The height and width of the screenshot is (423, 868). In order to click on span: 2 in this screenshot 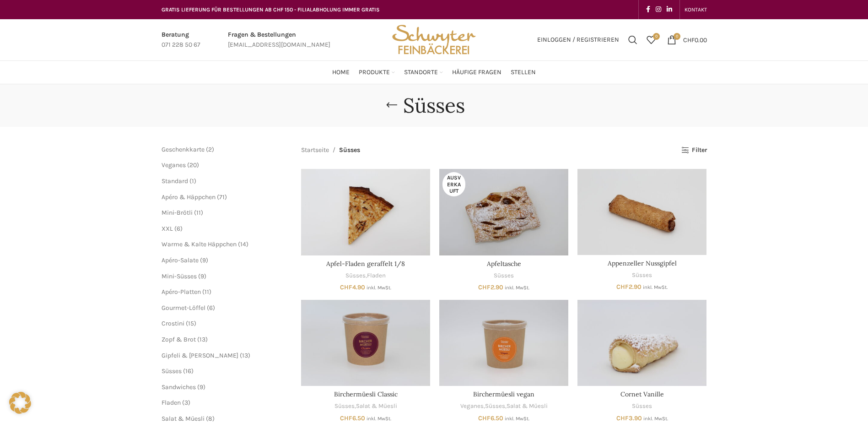, I will do `click(210, 149)`.